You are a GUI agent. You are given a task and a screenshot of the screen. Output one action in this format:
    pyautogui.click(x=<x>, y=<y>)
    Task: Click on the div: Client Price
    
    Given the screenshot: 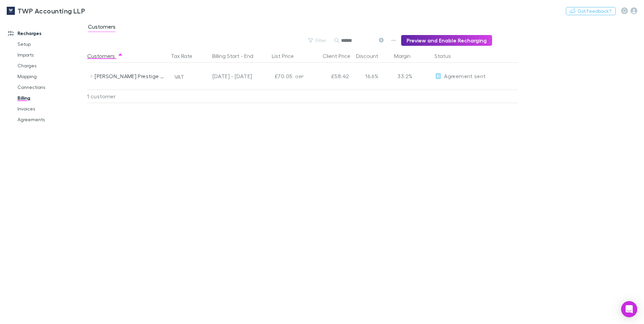 What is the action you would take?
    pyautogui.click(x=340, y=56)
    